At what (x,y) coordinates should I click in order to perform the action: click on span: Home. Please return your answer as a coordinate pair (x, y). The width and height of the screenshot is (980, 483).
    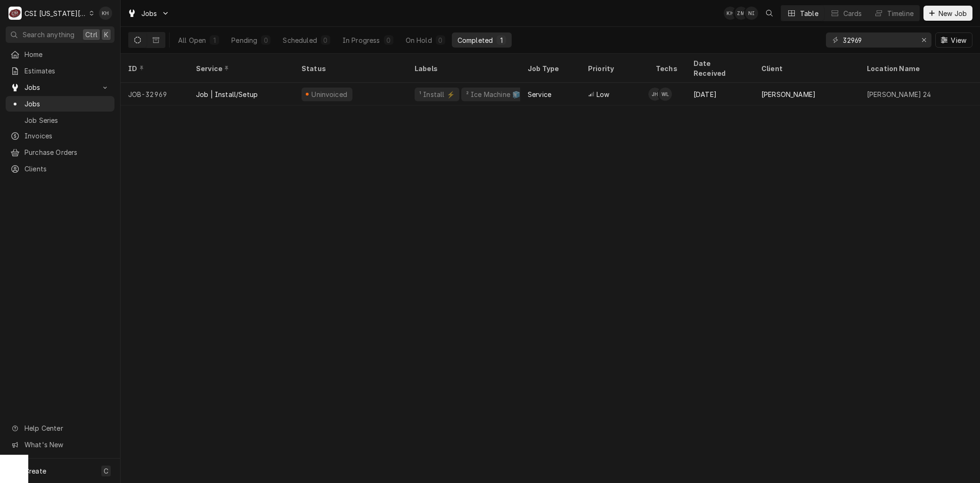
    Looking at the image, I should click on (67, 54).